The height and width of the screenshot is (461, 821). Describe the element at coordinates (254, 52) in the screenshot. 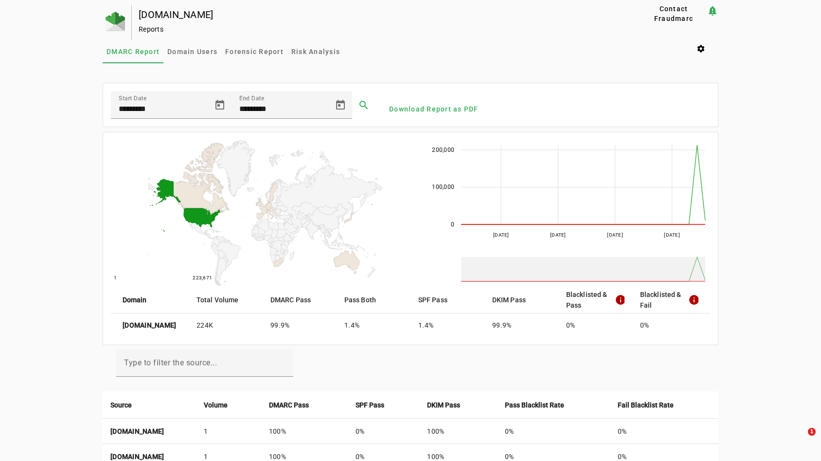

I see `span: Forensic Report` at that location.